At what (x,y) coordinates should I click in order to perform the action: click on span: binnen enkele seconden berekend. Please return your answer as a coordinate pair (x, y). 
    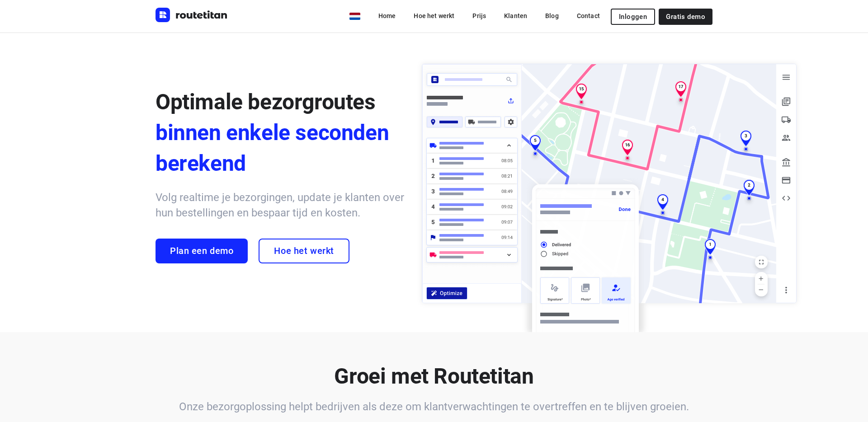
    Looking at the image, I should click on (280, 148).